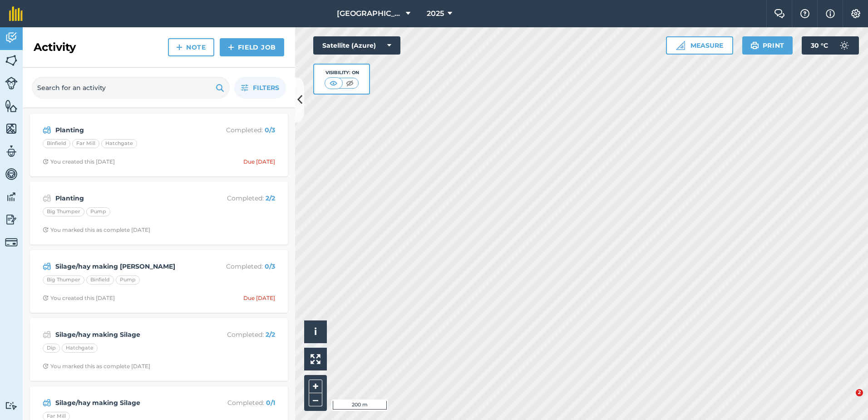  I want to click on img: fieldmargin Logo, so click(16, 14).